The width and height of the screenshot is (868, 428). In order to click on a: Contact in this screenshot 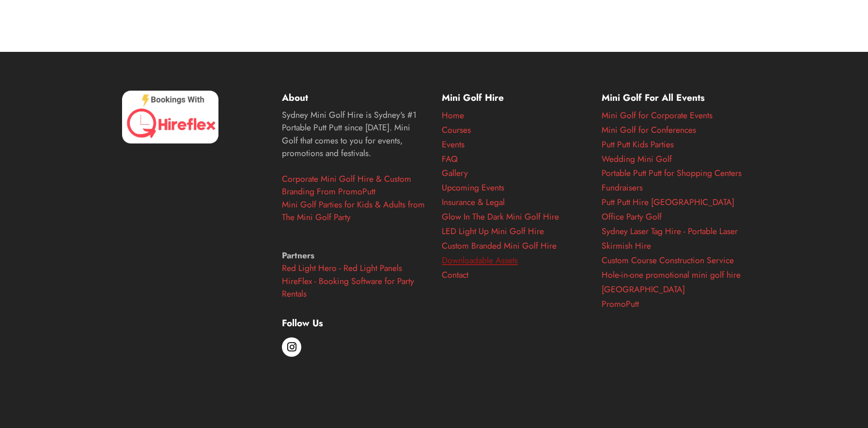, I will do `click(455, 275)`.